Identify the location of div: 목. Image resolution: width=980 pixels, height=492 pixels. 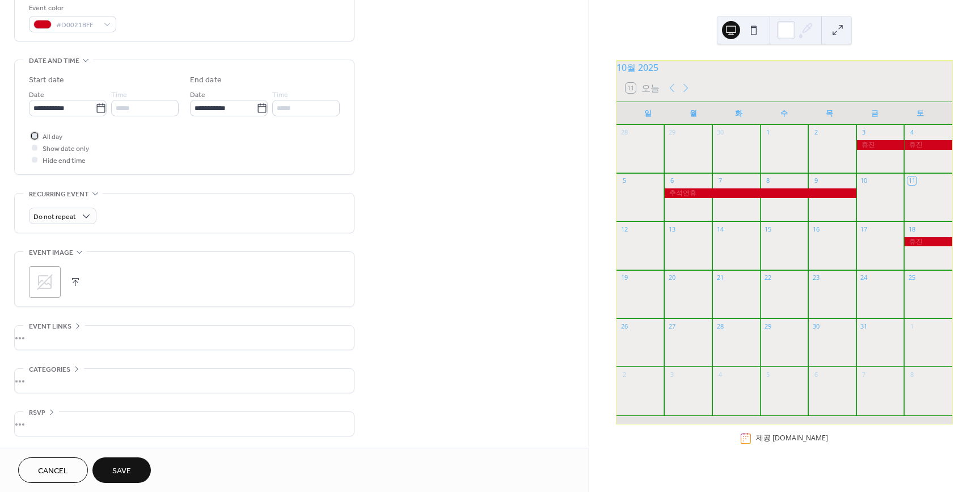
(830, 114).